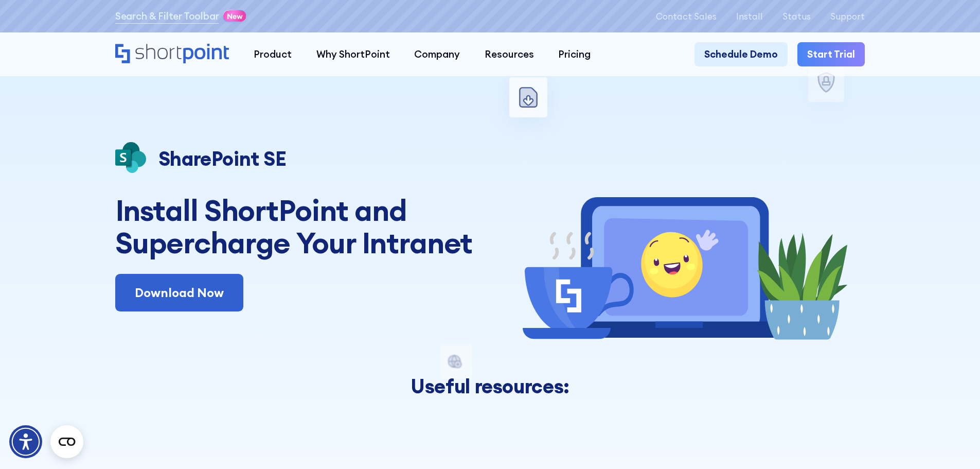 The height and width of the screenshot is (469, 980). Describe the element at coordinates (797, 16) in the screenshot. I see `p: Status` at that location.